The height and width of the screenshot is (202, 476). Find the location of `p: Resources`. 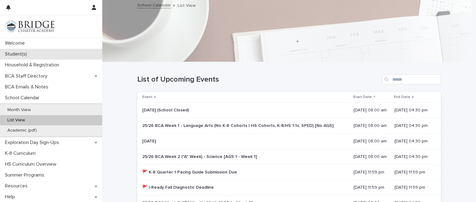

p: Resources is located at coordinates (17, 186).